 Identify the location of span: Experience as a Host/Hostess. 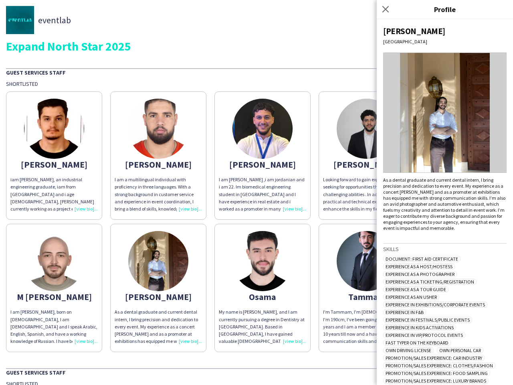
(419, 266).